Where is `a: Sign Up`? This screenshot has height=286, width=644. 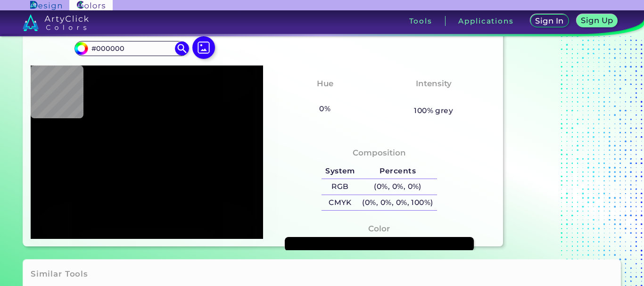
a: Sign Up is located at coordinates (597, 21).